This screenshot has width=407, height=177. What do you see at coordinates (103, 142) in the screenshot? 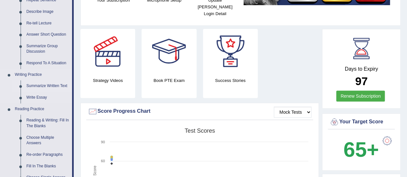
I see `text: 90` at bounding box center [103, 142].